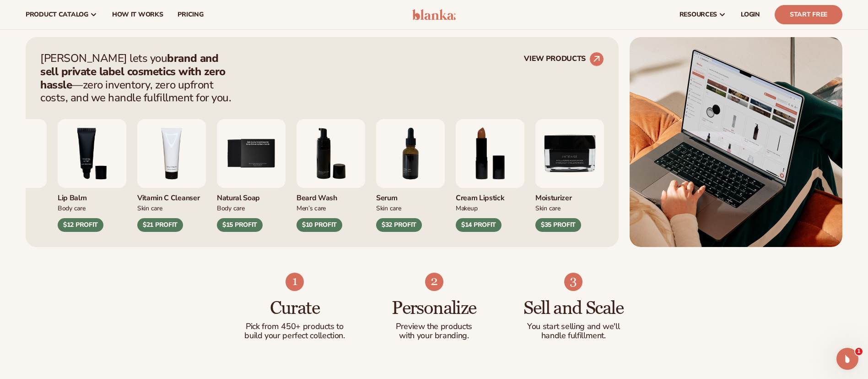 This screenshot has height=379, width=868. I want to click on div: 8 / 9, so click(490, 175).